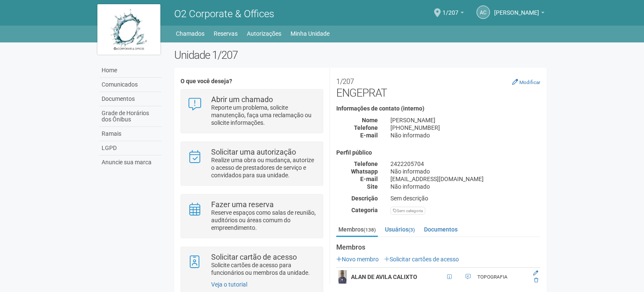  I want to click on strong: ALAN DE AVILA CALIXTO, so click(384, 277).